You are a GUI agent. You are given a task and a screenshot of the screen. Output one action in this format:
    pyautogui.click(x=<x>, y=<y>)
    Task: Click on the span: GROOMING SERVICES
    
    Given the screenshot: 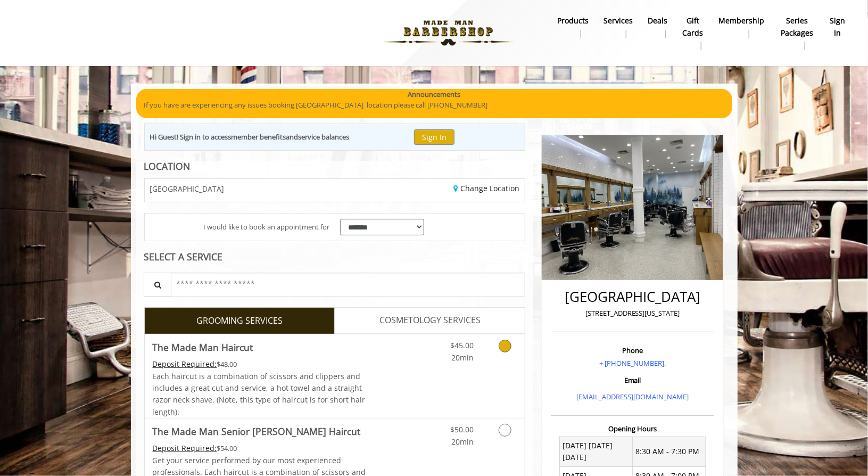 What is the action you would take?
    pyautogui.click(x=240, y=322)
    